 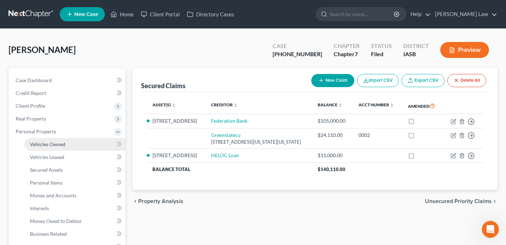 I want to click on span: Real Property, so click(x=31, y=118).